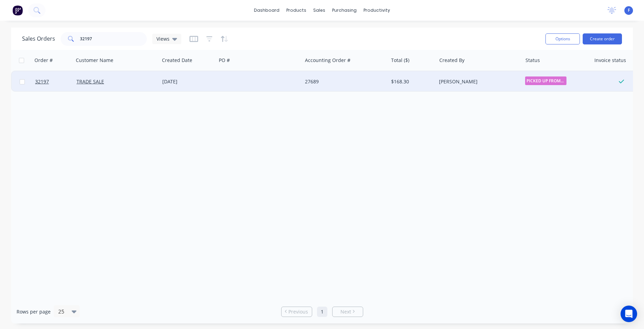 The width and height of the screenshot is (644, 329). Describe the element at coordinates (348, 312) in the screenshot. I see `a: Next page` at that location.